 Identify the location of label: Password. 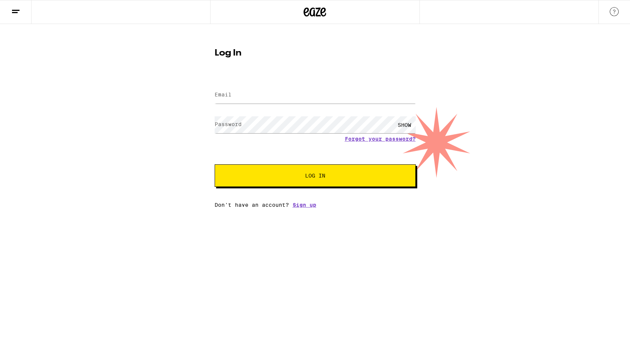
(228, 124).